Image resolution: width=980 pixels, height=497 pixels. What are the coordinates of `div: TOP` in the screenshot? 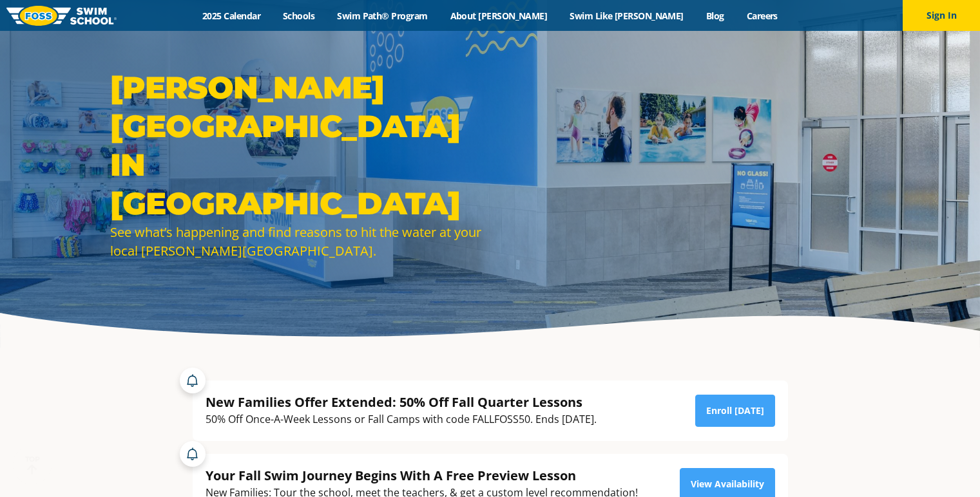 It's located at (32, 465).